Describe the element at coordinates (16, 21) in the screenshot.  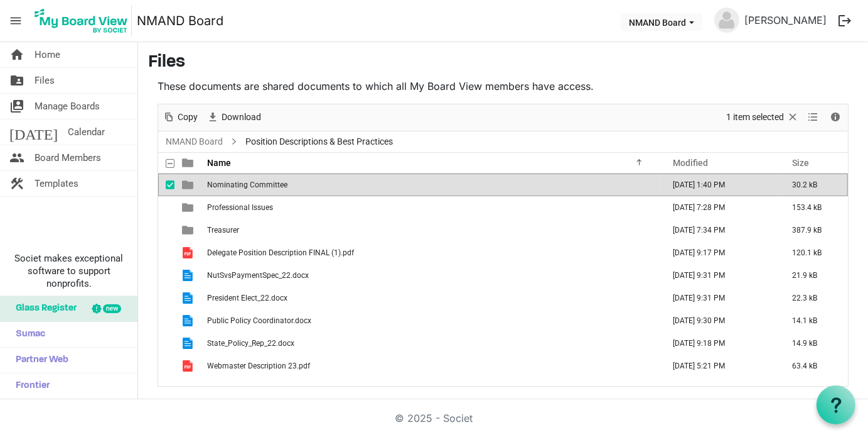
I see `span: menu` at that location.